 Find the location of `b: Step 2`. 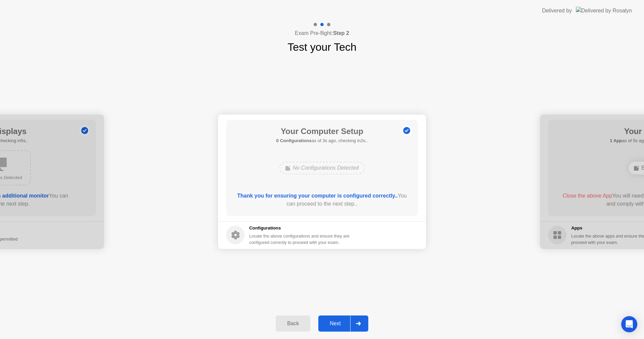

b: Step 2 is located at coordinates (341, 33).